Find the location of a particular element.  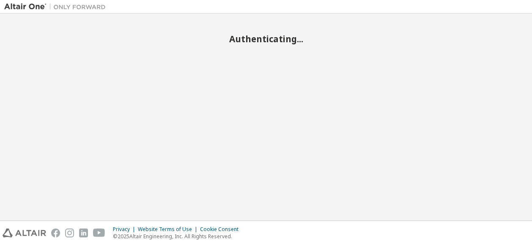

p: © 2025 Altair Engineering, Inc. All Rights Reserved. is located at coordinates (178, 236).